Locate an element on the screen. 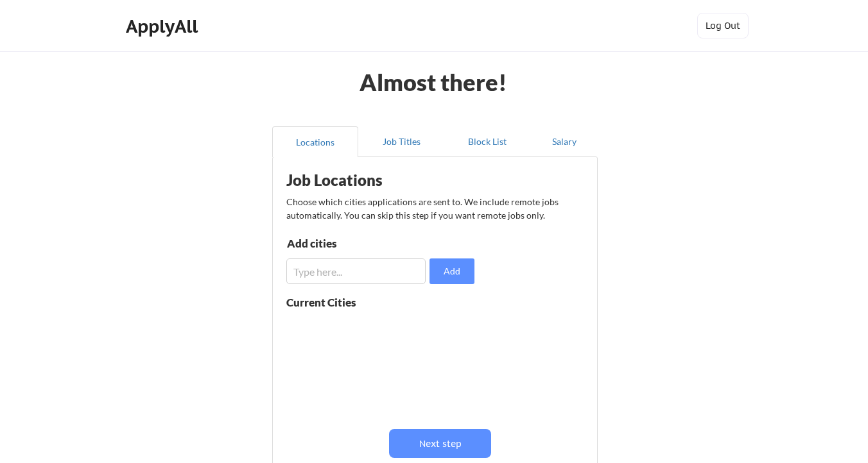 The image size is (868, 463). div: ApplyAll is located at coordinates (164, 26).